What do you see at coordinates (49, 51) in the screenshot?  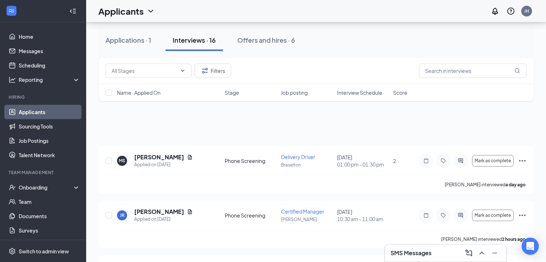 I see `a: Messages` at bounding box center [49, 51].